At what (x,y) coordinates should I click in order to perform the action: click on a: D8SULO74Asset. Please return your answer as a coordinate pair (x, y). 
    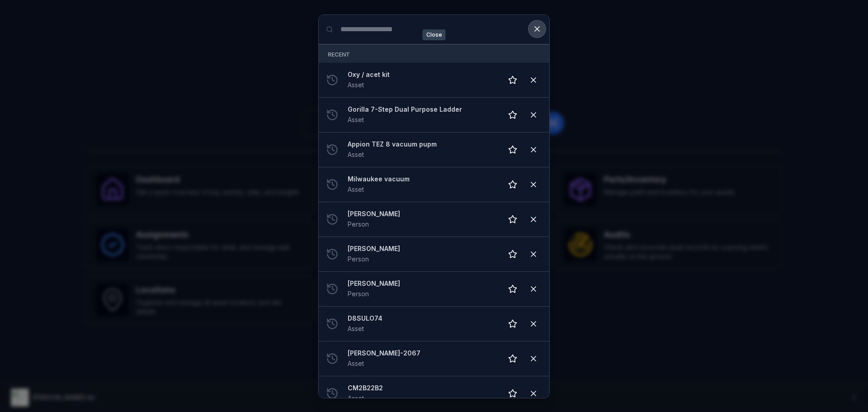
    Looking at the image, I should click on (421, 324).